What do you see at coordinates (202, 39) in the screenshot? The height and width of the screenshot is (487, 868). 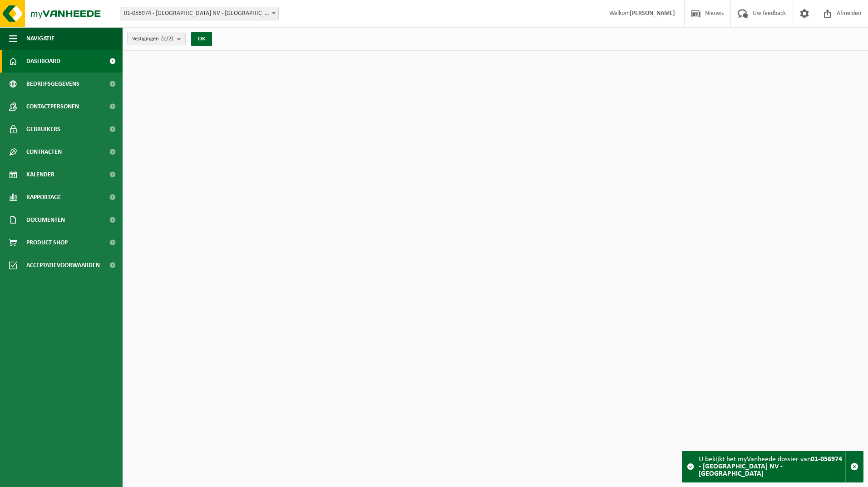 I see `button: OK` at bounding box center [202, 39].